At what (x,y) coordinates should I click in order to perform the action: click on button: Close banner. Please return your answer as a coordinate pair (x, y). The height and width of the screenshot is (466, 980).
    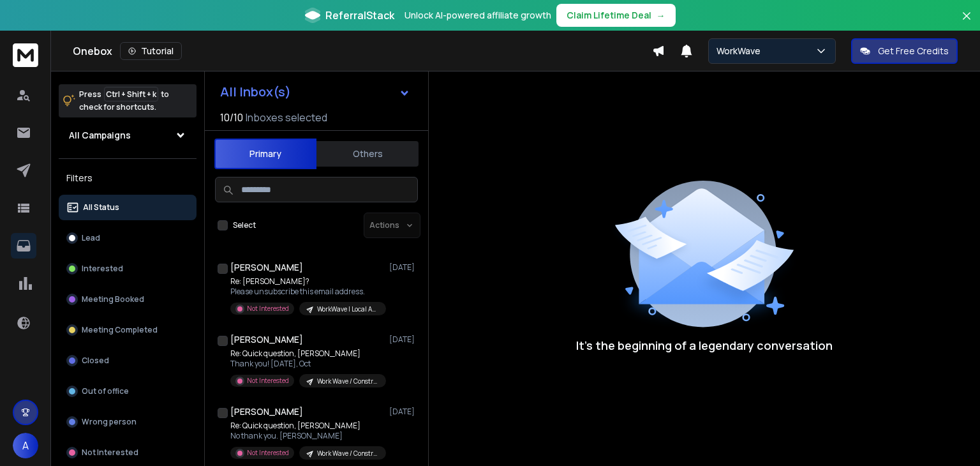
    Looking at the image, I should click on (967, 23).